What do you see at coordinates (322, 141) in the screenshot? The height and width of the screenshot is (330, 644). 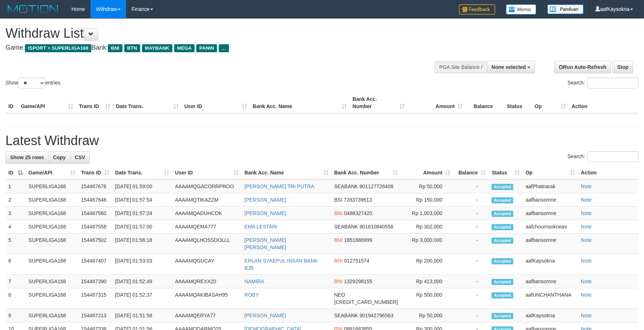 I see `h1: Latest Withdraw` at bounding box center [322, 141].